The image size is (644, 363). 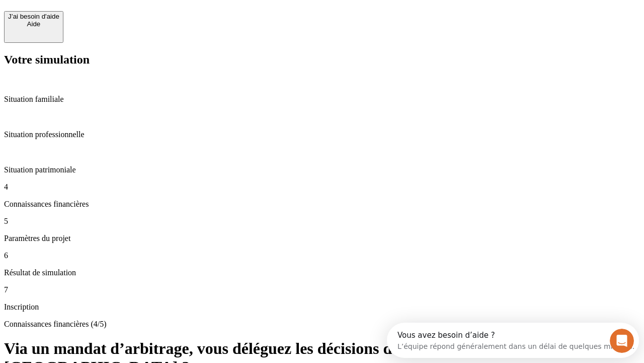 What do you see at coordinates (322, 272) in the screenshot?
I see `p: Résultat de simulation` at bounding box center [322, 272].